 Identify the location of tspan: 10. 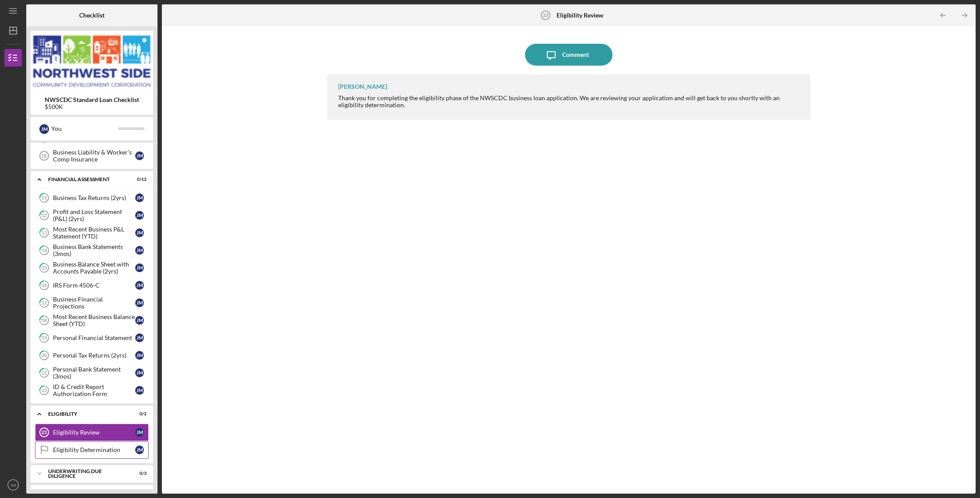
(43, 155).